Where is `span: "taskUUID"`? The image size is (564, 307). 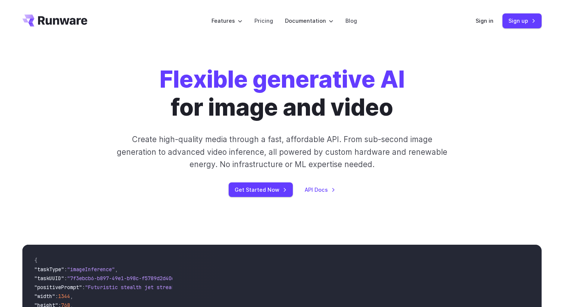
span: "taskUUID" is located at coordinates (49, 278).